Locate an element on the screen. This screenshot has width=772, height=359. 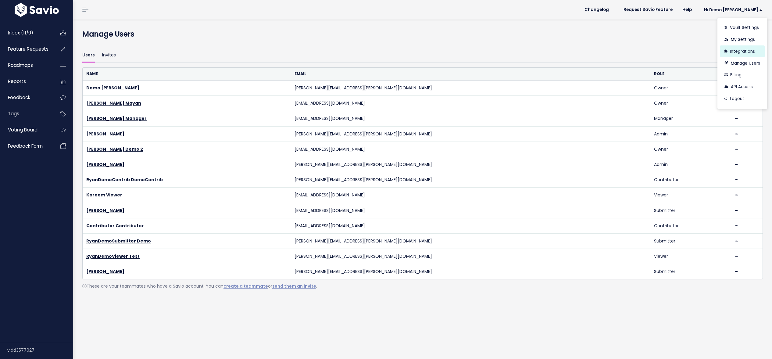
a: Kareem Viewer is located at coordinates (104, 195).